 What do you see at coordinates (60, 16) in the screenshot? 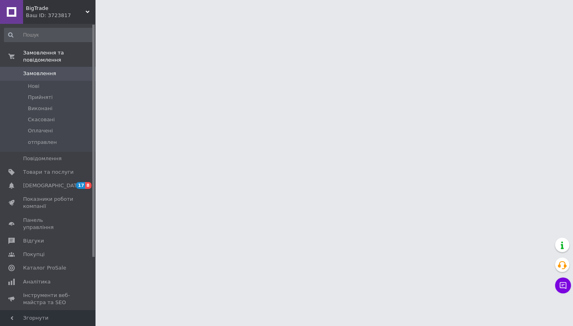
I see `div: Ваш ID: 3723817` at bounding box center [60, 16].